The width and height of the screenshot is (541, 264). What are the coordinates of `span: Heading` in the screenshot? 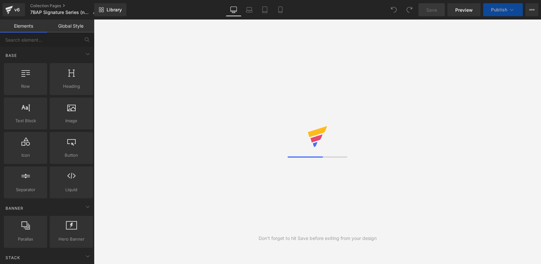 It's located at (71, 86).